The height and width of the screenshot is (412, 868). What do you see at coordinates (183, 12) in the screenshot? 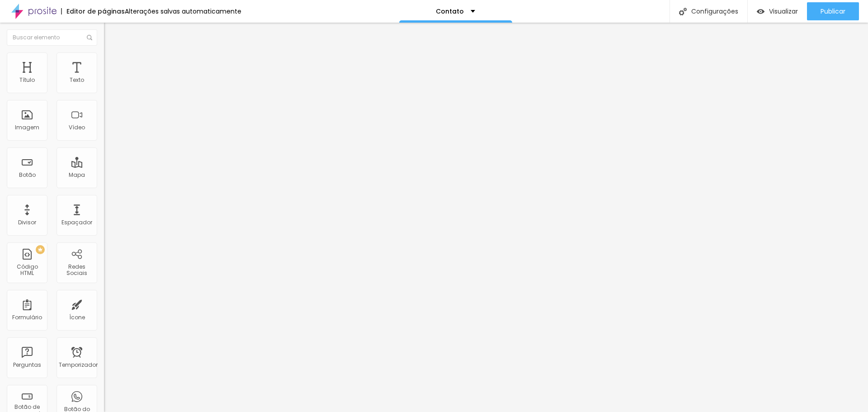
I see `font: Alterações salvas automaticamente` at bounding box center [183, 12].